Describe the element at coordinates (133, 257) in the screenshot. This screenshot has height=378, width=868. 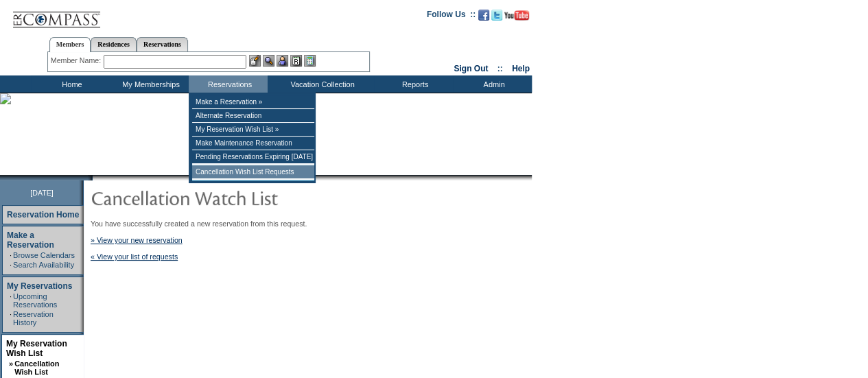
I see `a: « View your list of requests` at that location.